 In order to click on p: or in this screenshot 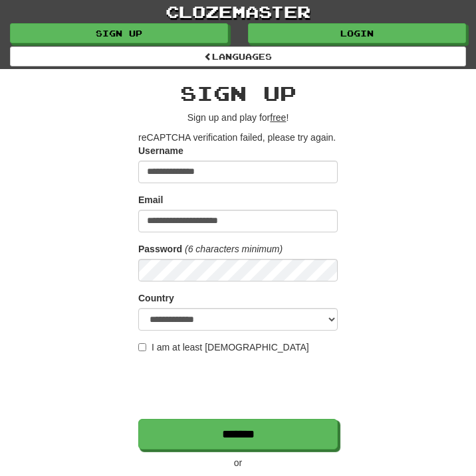, I will do `click(238, 463)`.